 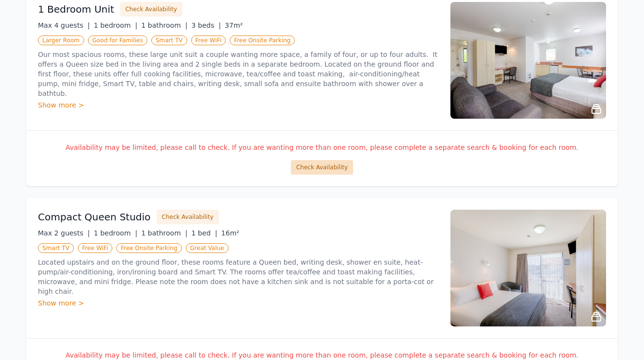 I want to click on p: Located upstairs and on the ground floor, these rooms feature a Queen bed, writing desk, shower e..., so click(x=239, y=277).